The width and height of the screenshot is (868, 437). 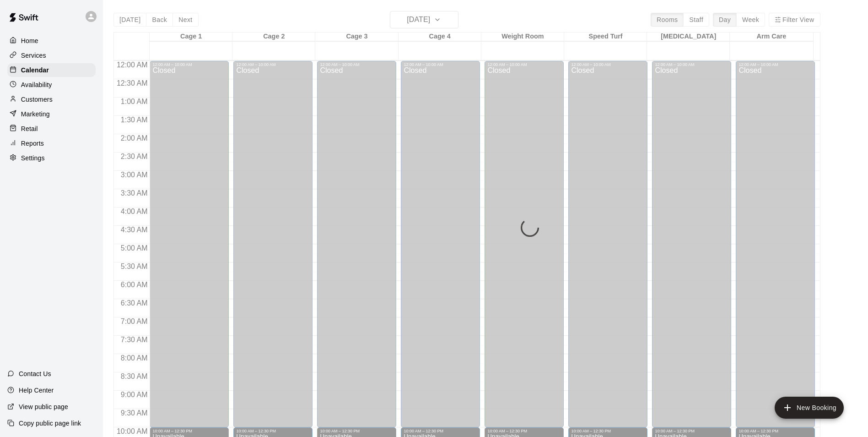 I want to click on p: Customers, so click(x=36, y=99).